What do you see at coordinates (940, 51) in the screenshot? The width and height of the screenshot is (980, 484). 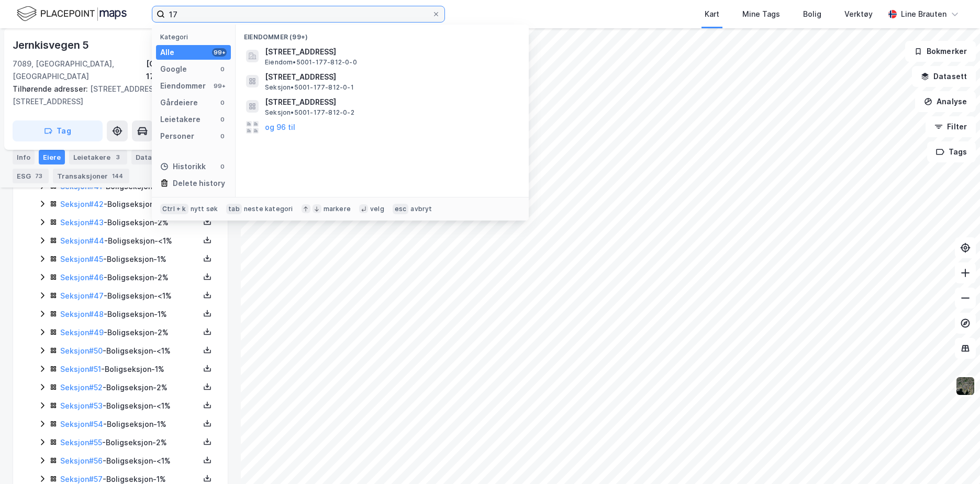 I see `button: Bokmerker` at bounding box center [940, 51].